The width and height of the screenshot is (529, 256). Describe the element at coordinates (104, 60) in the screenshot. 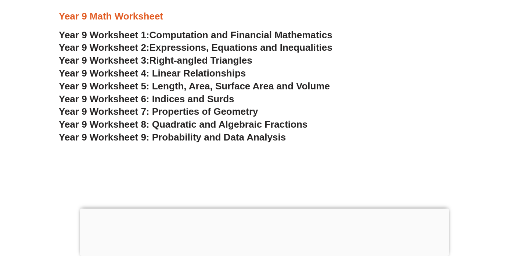

I see `span: Year 9 Worksheet 3:` at that location.